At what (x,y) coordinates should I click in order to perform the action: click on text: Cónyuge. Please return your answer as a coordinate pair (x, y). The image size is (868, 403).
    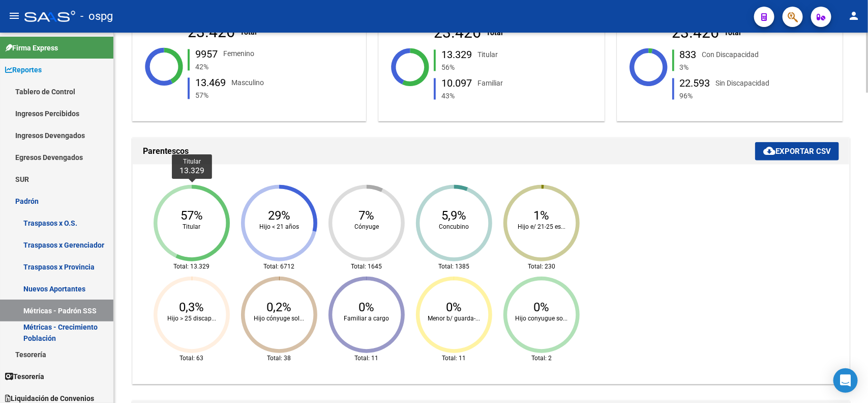
    Looking at the image, I should click on (367, 227).